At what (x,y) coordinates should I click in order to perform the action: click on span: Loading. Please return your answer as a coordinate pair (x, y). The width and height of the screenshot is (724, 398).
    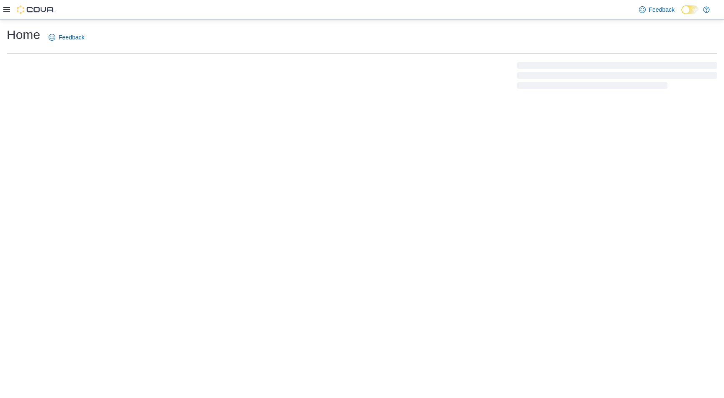
    Looking at the image, I should click on (617, 77).